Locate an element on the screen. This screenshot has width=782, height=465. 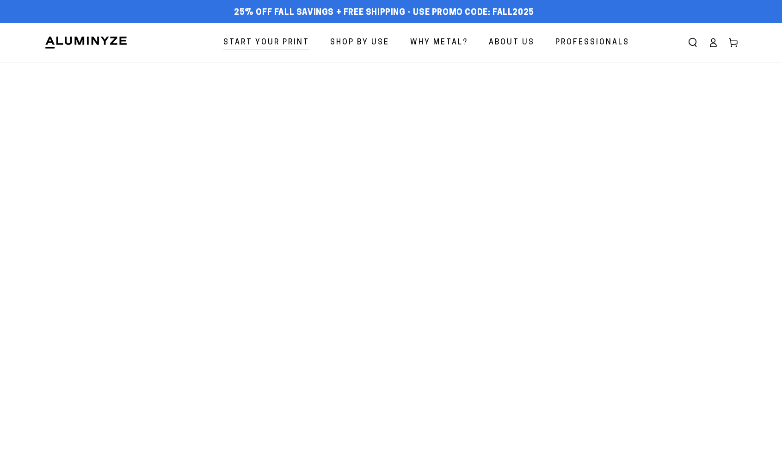
span: Shop By Use is located at coordinates (360, 43).